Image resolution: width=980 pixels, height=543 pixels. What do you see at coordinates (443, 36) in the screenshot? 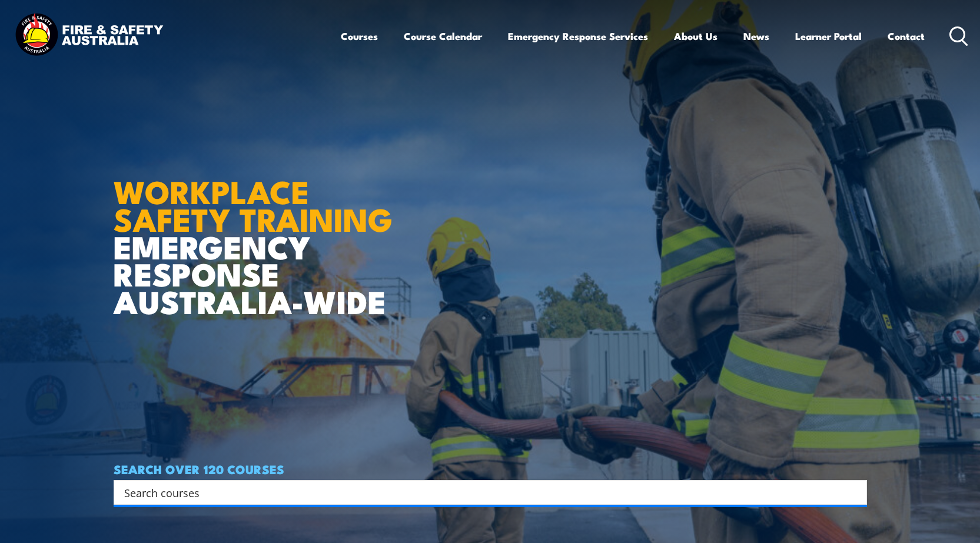
I see `a: Course Calendar` at bounding box center [443, 36].